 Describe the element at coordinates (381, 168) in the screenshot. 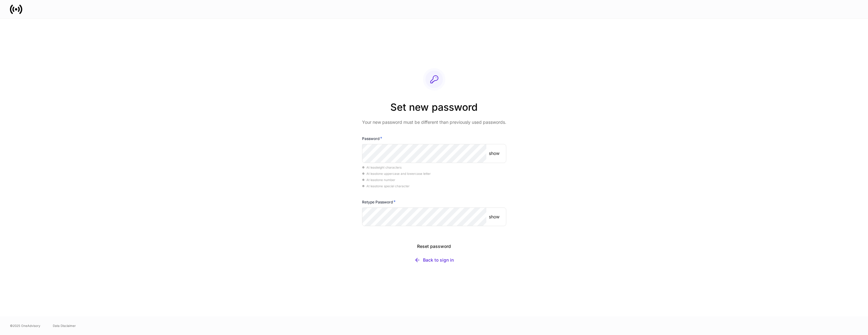

I see `span: At least eight characters` at that location.